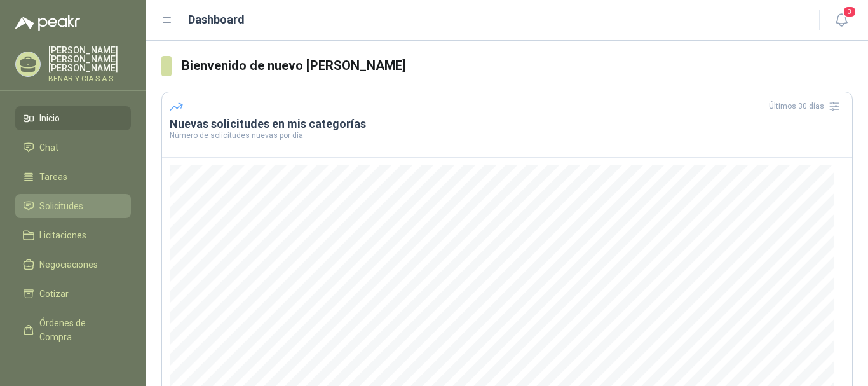  Describe the element at coordinates (73, 206) in the screenshot. I see `a: Solicitudes` at that location.